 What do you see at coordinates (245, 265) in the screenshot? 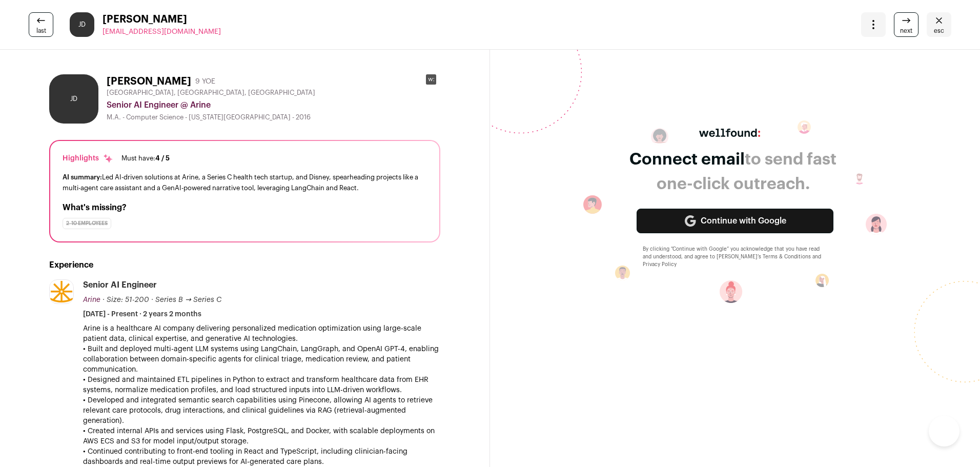
I see `h2: Experience` at bounding box center [245, 265].